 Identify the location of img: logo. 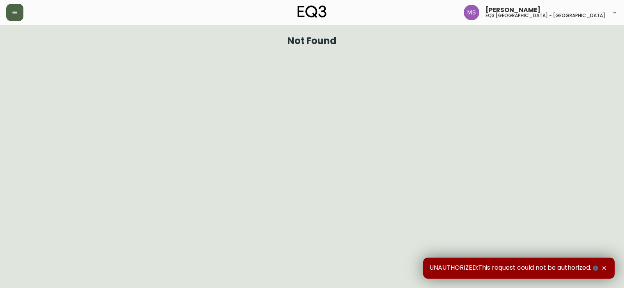
(312, 12).